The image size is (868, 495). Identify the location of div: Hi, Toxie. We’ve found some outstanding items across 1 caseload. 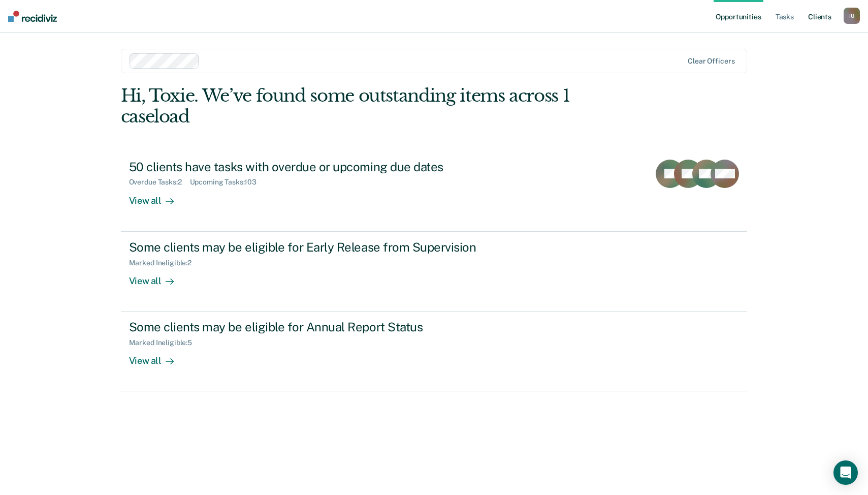
(371, 106).